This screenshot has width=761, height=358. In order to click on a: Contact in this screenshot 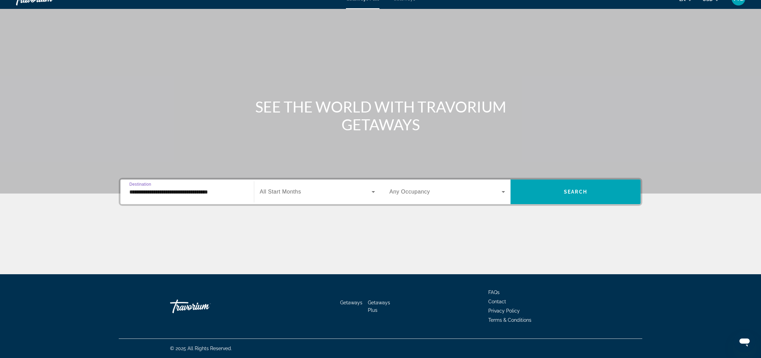, I will do `click(497, 302)`.